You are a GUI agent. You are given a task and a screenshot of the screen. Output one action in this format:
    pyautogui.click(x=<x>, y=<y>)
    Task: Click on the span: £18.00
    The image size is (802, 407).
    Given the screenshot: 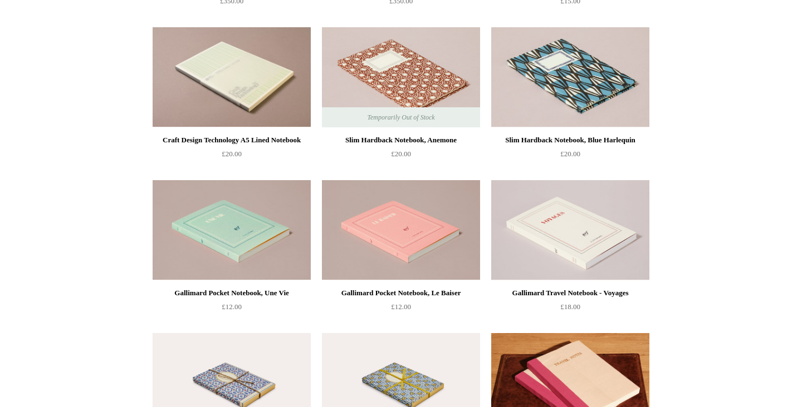 What is the action you would take?
    pyautogui.click(x=570, y=307)
    